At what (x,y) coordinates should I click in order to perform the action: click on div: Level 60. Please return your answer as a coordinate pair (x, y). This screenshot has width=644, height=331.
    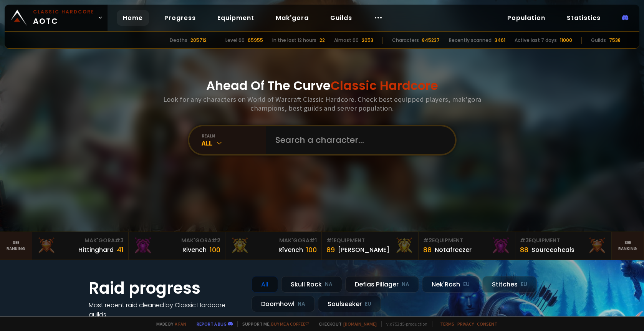
    Looking at the image, I should click on (235, 40).